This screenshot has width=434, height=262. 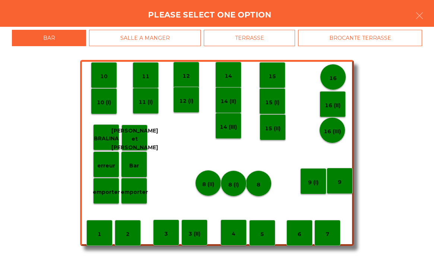 I want to click on p: BRALINA, so click(x=106, y=139).